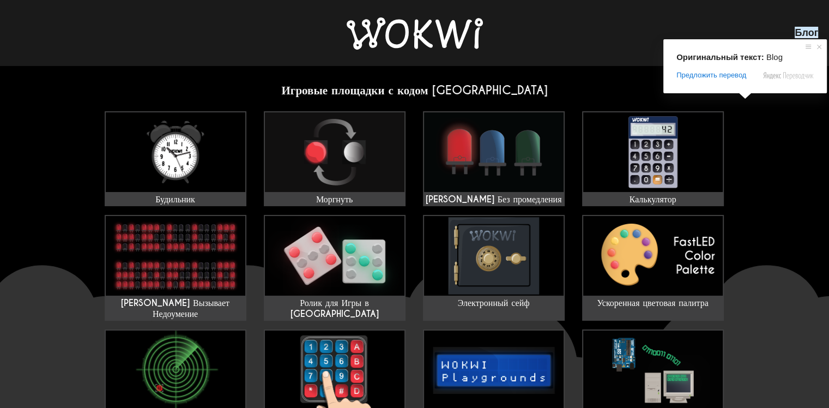  What do you see at coordinates (653, 256) in the screenshot?
I see `img: Ускоренная цветовая палитра` at bounding box center [653, 256].